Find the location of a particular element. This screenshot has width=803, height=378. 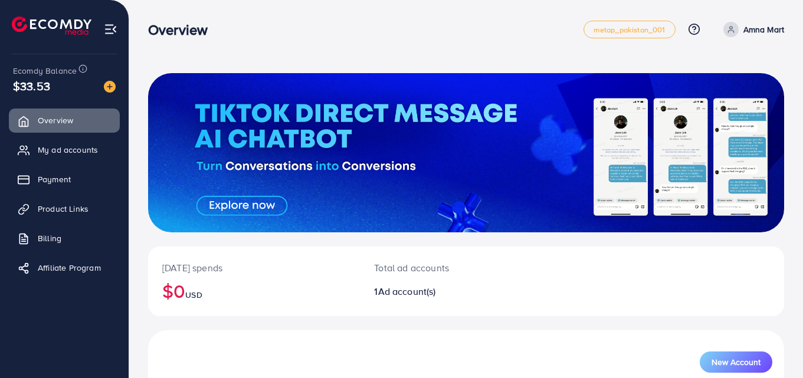

span: USD is located at coordinates (194, 295).